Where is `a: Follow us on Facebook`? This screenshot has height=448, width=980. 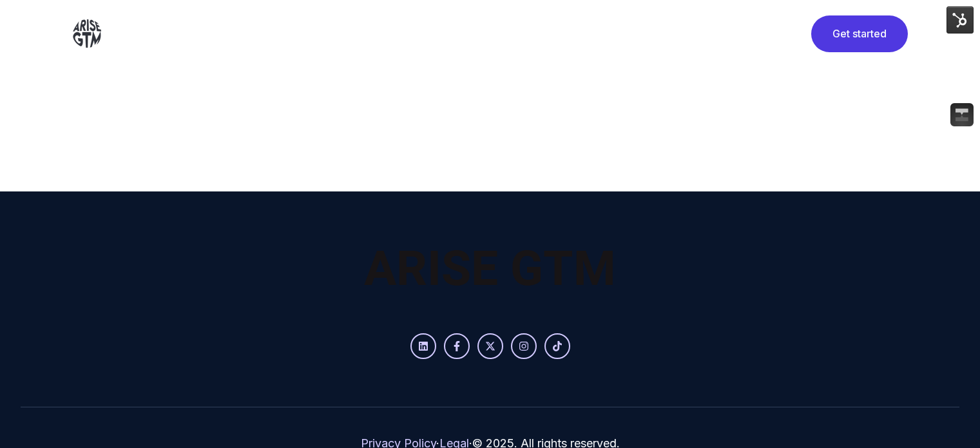 a: Follow us on Facebook is located at coordinates (457, 346).